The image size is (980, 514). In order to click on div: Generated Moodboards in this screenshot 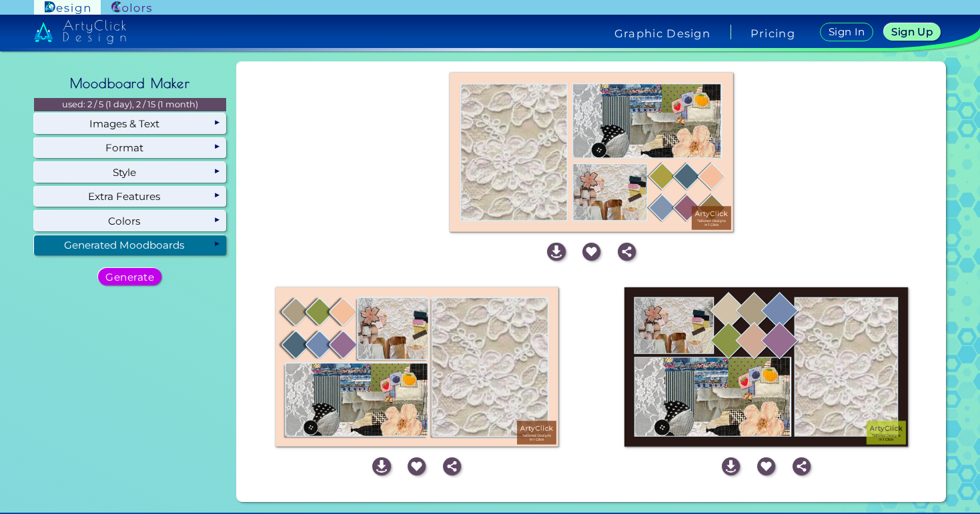, I will do `click(130, 245)`.